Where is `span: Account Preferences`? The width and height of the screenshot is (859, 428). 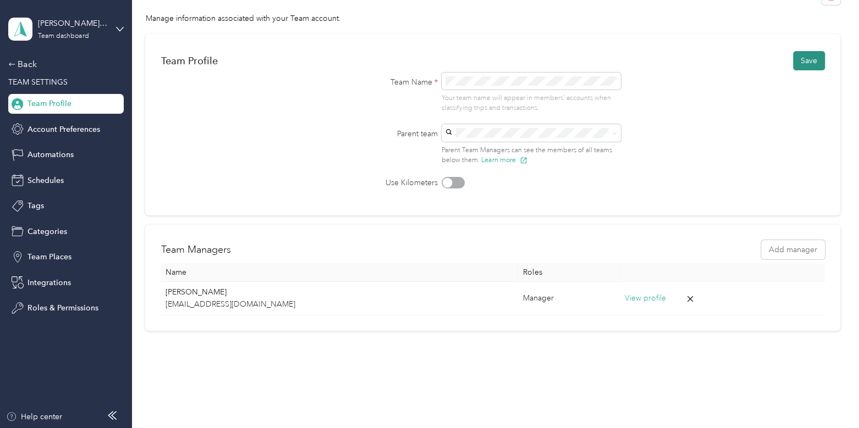
span: Account Preferences is located at coordinates (64, 129).